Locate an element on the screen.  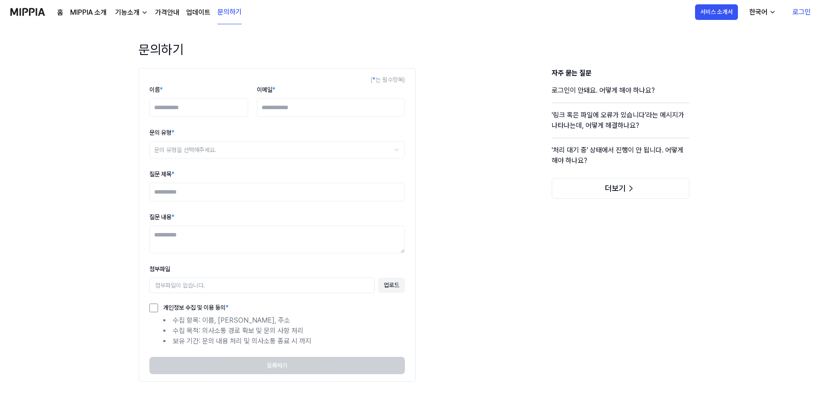
li: 수집 목적: 의사소통 경로 확보 및 문의 사항 처리 is located at coordinates (284, 331).